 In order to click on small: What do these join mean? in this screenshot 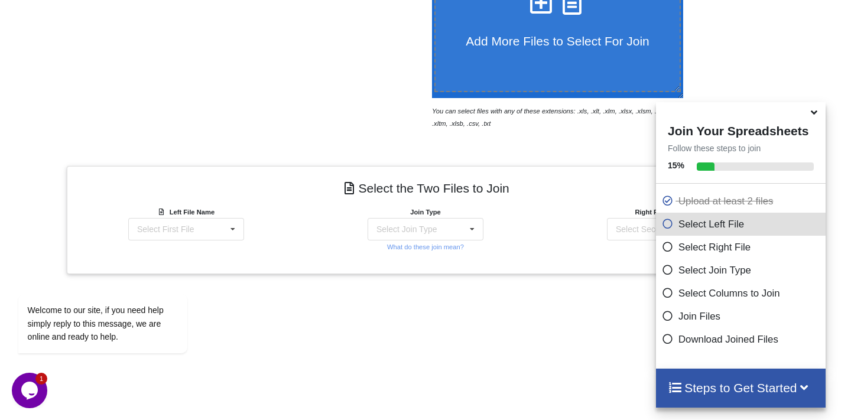, I will do `click(426, 247)`.